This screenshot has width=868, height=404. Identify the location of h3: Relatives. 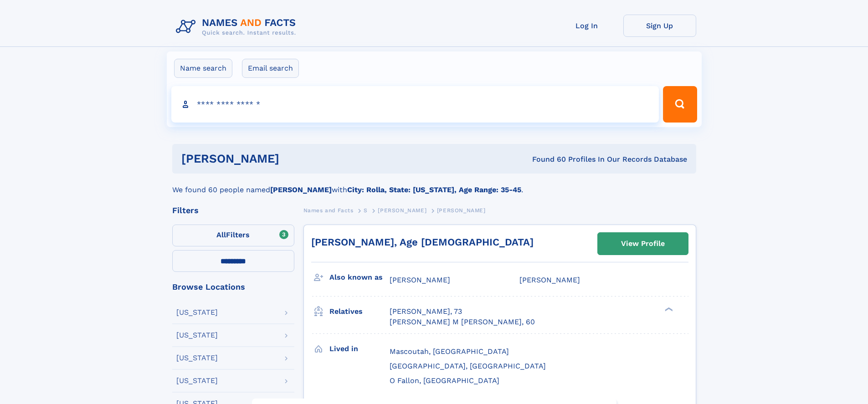
(359, 311).